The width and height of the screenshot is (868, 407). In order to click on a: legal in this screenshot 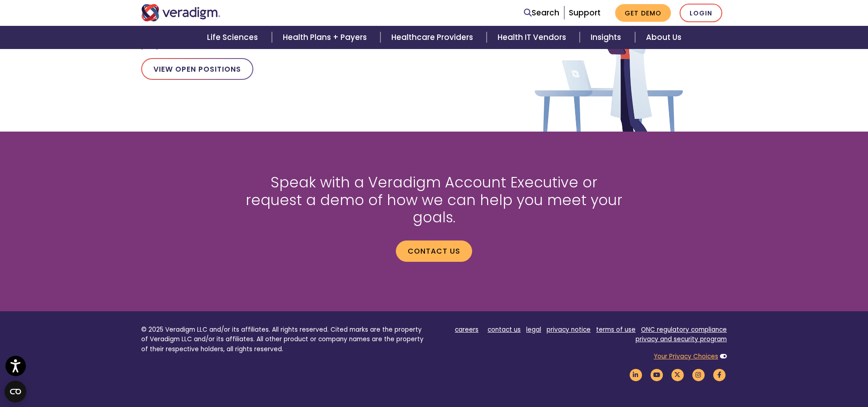, I will do `click(533, 329)`.